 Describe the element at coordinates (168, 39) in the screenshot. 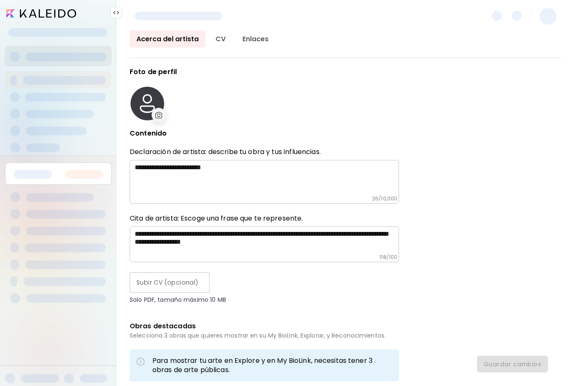

I see `a: Acerca del artista` at that location.